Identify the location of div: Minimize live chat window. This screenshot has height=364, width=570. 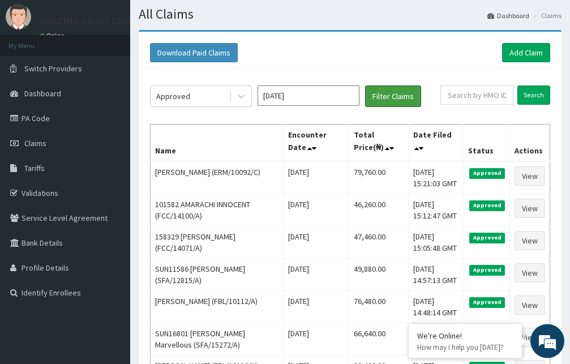
(199, 19).